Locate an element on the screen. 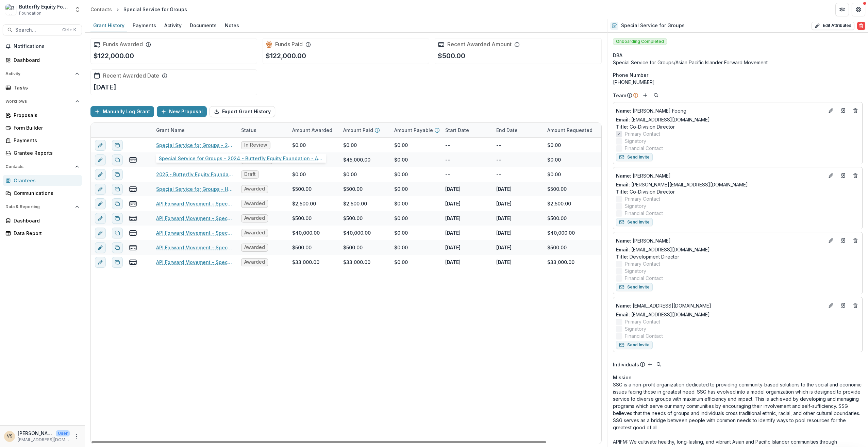 This screenshot has height=447, width=868. div: Amount Requested is located at coordinates (570, 130).